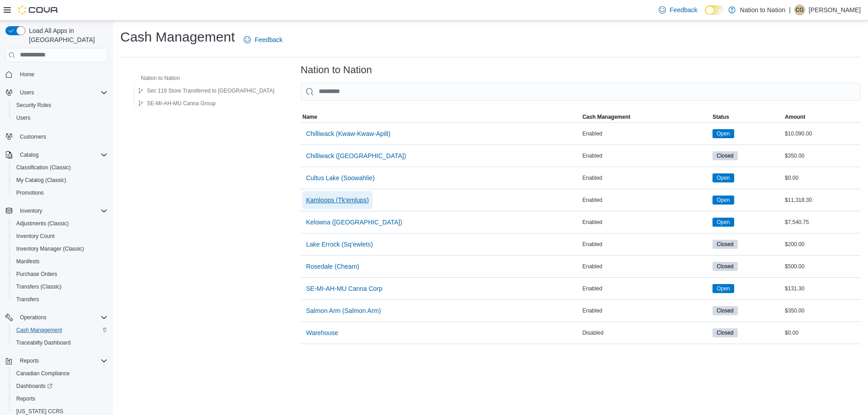 This screenshot has width=868, height=415. Describe the element at coordinates (39, 331) in the screenshot. I see `a: Cash Management` at that location.